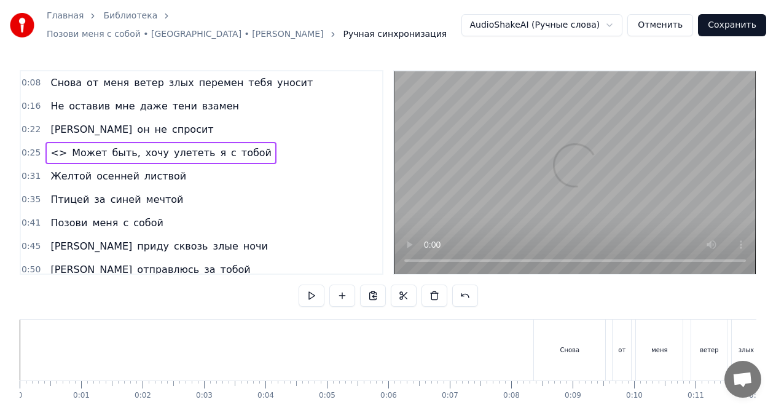 The height and width of the screenshot is (410, 776). Describe the element at coordinates (746, 350) in the screenshot. I see `div: злых` at that location.